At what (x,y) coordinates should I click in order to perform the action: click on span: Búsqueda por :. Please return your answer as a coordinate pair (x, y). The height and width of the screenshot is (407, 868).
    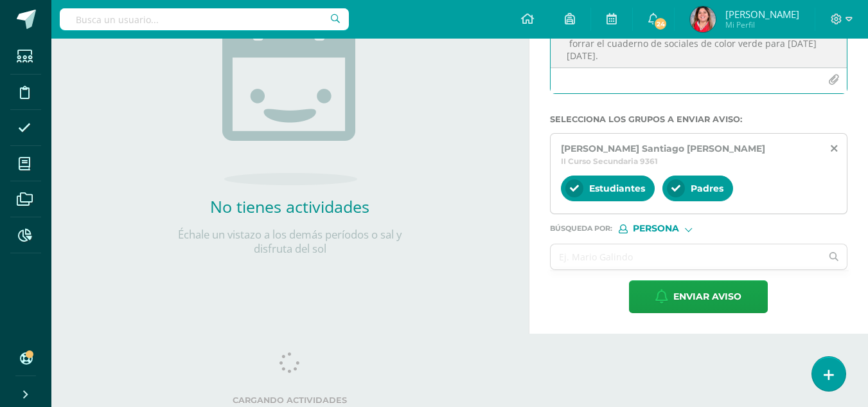
    Looking at the image, I should click on (581, 228).